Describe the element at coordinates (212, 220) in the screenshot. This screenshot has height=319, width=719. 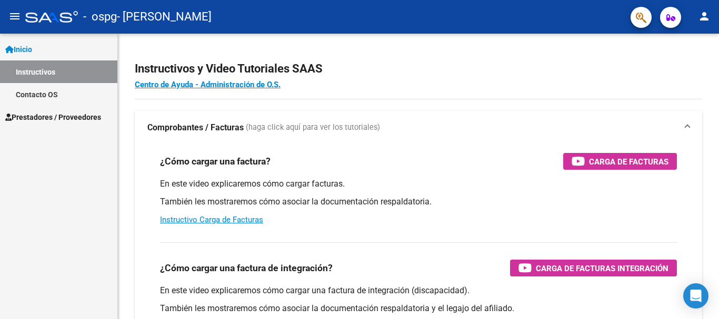
I see `a: Instructivo Carga de Facturas` at that location.